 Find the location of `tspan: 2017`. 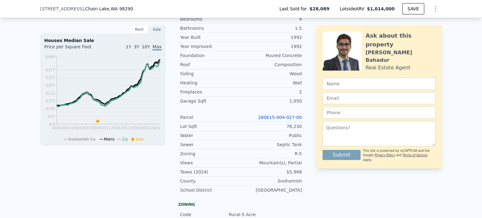

tspan: 2017 is located at coordinates (125, 128).